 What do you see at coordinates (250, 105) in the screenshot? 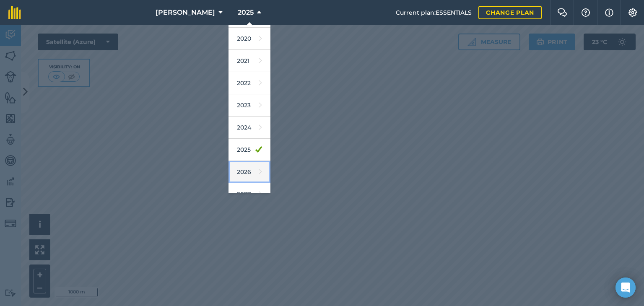
I see `a: 2023` at bounding box center [250, 105].